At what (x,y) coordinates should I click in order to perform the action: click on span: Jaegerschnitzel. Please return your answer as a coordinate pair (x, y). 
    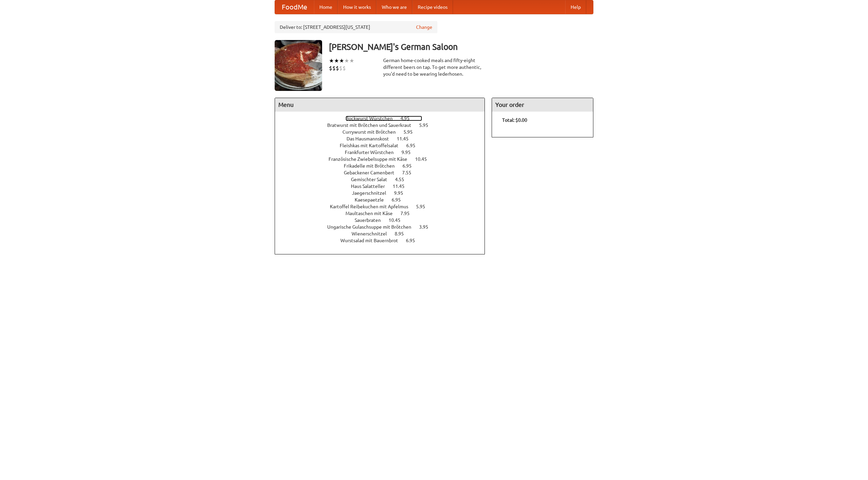
    Looking at the image, I should click on (372, 193).